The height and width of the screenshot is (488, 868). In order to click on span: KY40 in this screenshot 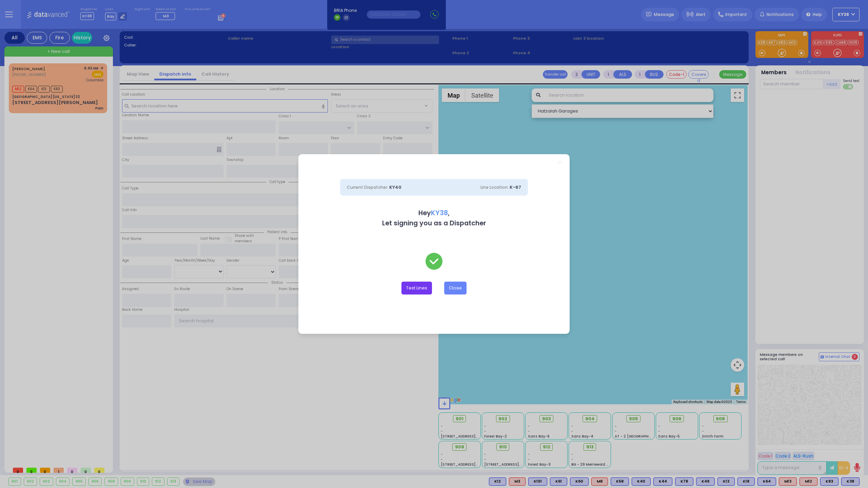, I will do `click(395, 187)`.